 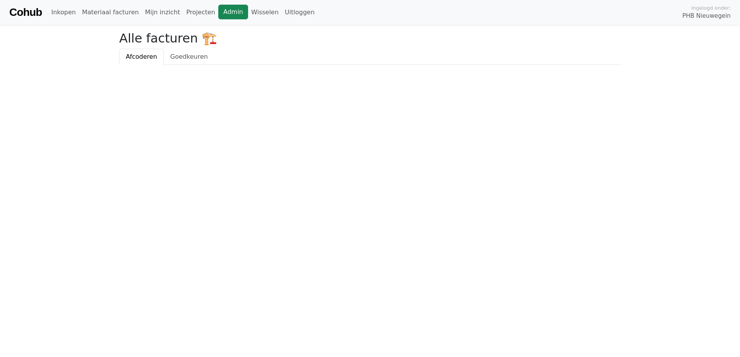 What do you see at coordinates (189, 57) in the screenshot?
I see `a: Goedkeuren` at bounding box center [189, 57].